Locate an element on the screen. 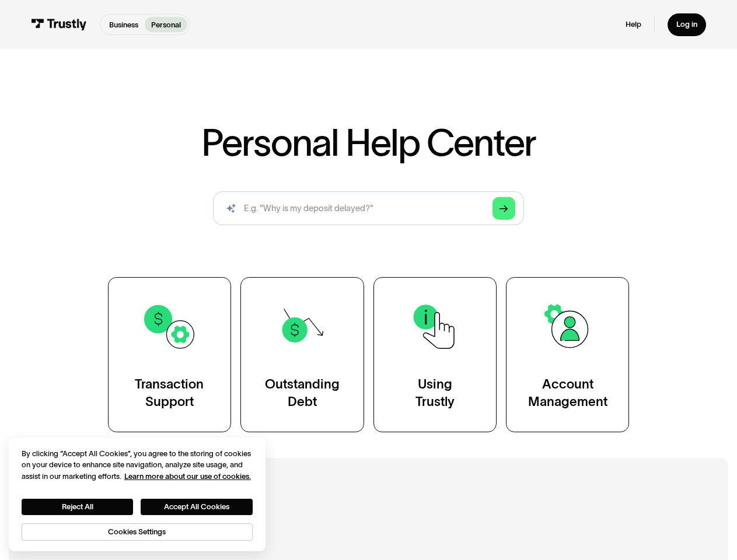  a: TransactionSupport is located at coordinates (169, 355).